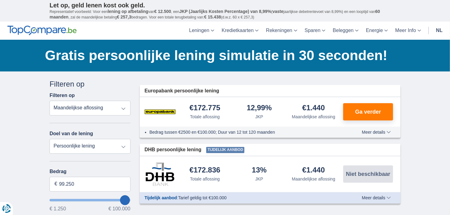  Describe the element at coordinates (42, 30) in the screenshot. I see `img: TopCompare` at that location.